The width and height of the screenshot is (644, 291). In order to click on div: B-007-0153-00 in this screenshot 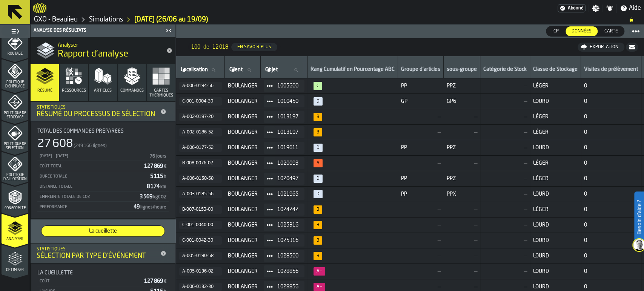, I will do `click(200, 210)`.